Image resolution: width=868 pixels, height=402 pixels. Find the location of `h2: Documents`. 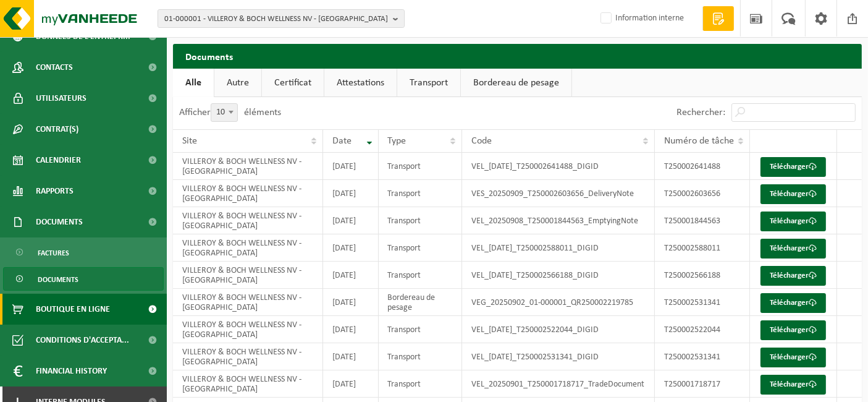

h2: Documents is located at coordinates (517, 55).